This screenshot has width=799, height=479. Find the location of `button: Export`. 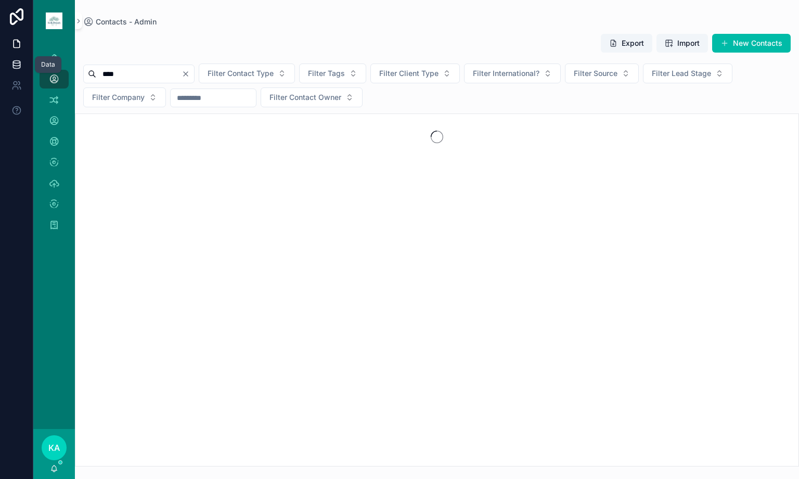

button: Export is located at coordinates (626, 43).